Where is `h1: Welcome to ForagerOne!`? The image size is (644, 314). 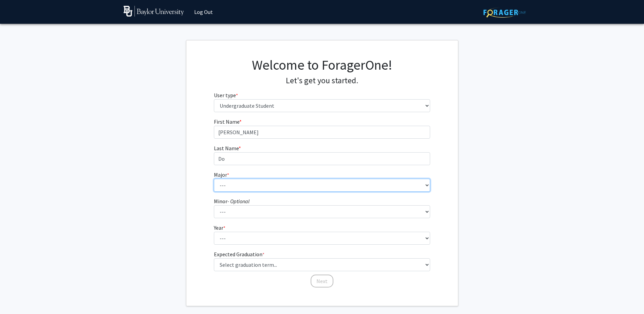 h1: Welcome to ForagerOne! is located at coordinates (322, 65).